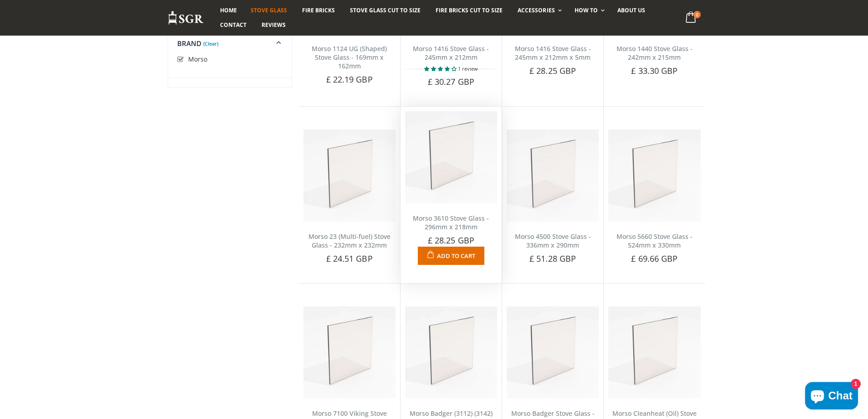  What do you see at coordinates (831, 397) in the screenshot?
I see `inbox-online-store-chat: Shopify online store chat` at bounding box center [831, 397].